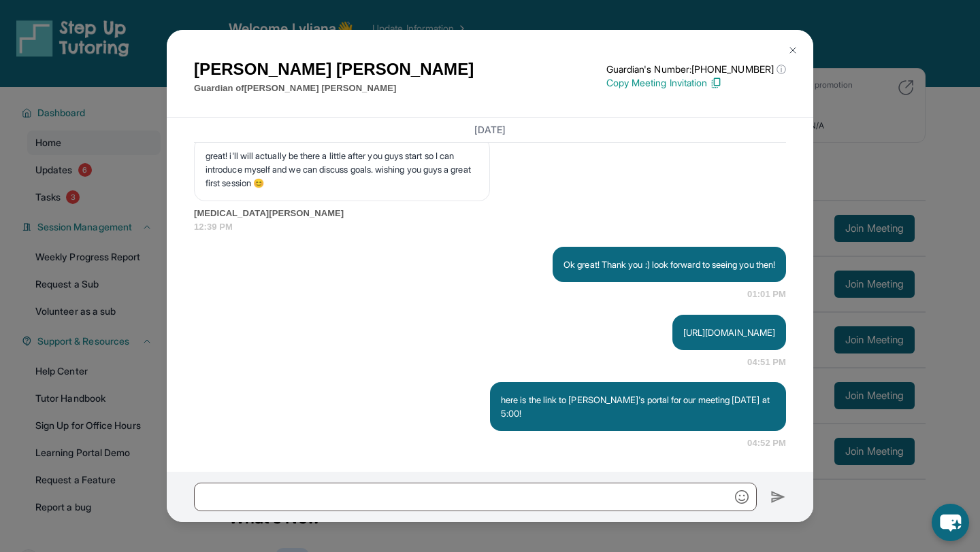 The image size is (980, 552). Describe the element at coordinates (792, 50) in the screenshot. I see `img: Close Icon` at that location.